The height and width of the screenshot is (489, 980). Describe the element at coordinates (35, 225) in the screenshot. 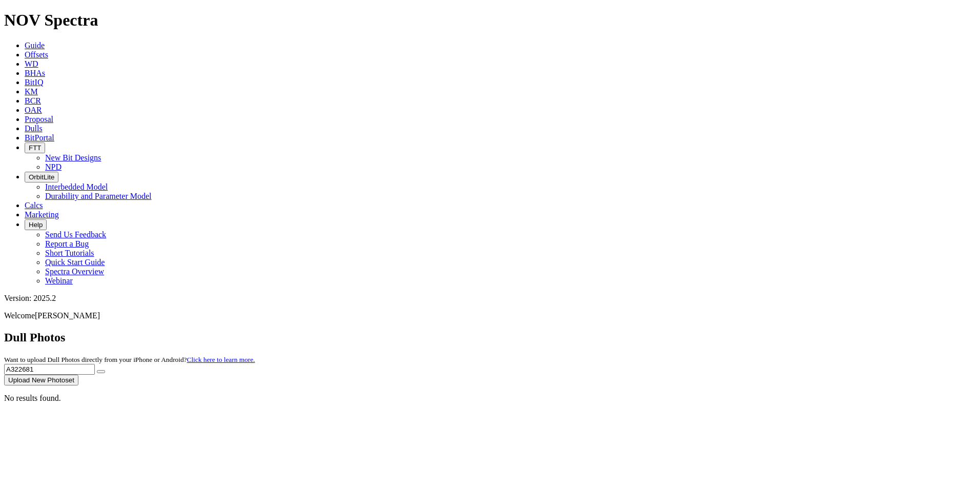

I see `span: Help` at that location.